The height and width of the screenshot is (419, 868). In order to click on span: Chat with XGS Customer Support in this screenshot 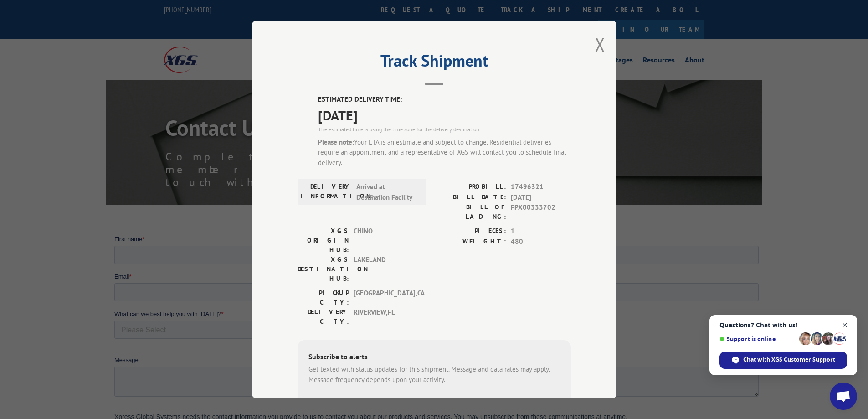, I will do `click(789, 360)`.